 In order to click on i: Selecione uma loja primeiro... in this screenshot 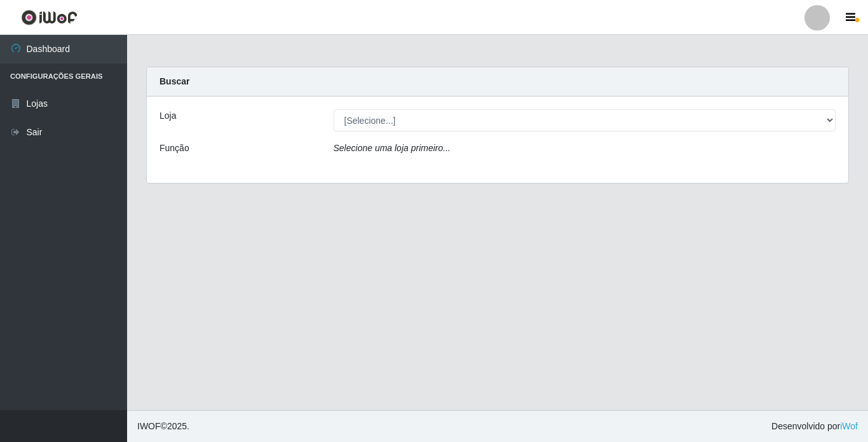, I will do `click(392, 148)`.